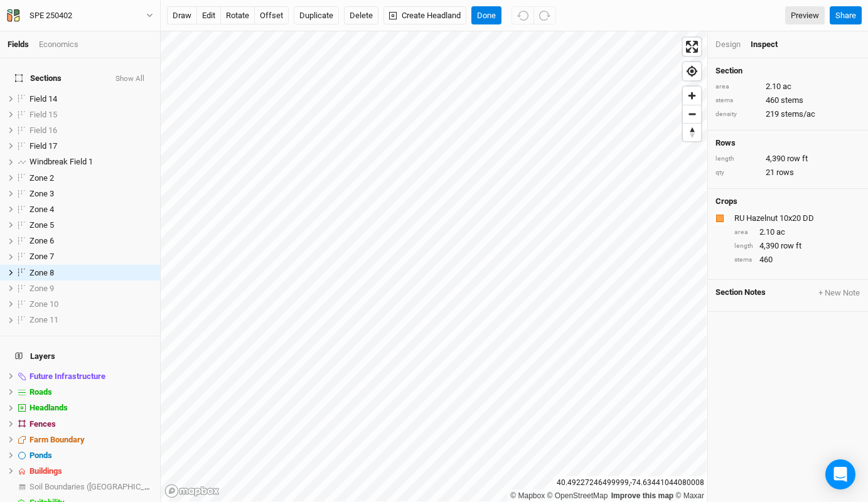  Describe the element at coordinates (840, 475) in the screenshot. I see `div: Open Intercom Messenger` at that location.